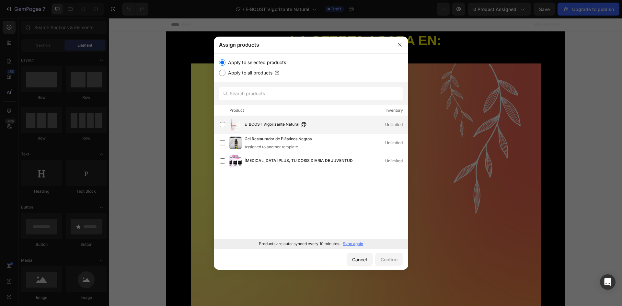 The image size is (622, 306). I want to click on div: Assign products, so click(303, 45).